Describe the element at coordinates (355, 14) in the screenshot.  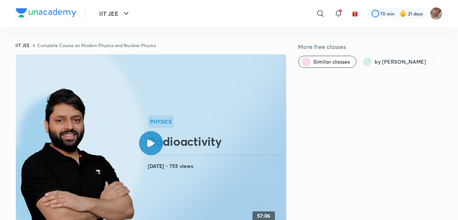
I see `button: avatar` at that location.